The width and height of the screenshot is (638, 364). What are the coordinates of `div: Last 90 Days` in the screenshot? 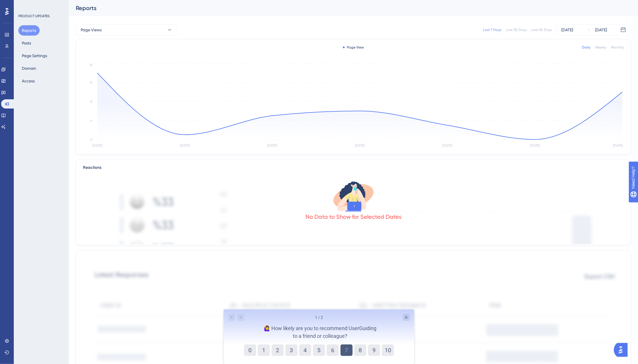 It's located at (541, 30).